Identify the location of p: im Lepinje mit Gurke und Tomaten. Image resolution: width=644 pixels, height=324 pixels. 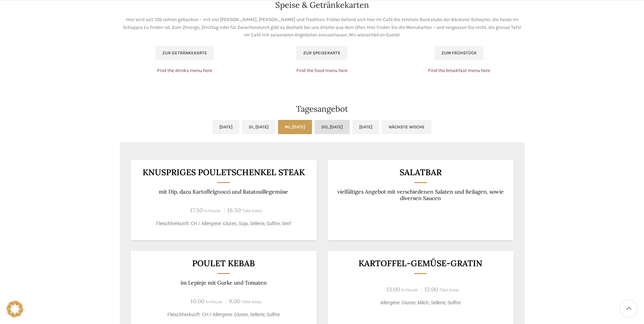
(223, 282).